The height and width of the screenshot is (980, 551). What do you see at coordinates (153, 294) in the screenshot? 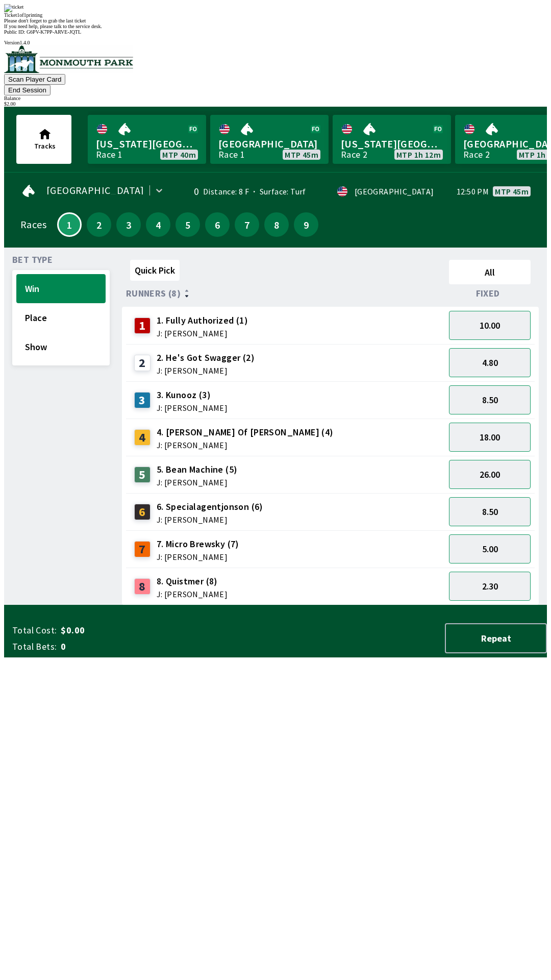
I see `span: Runners (8)` at bounding box center [153, 294].